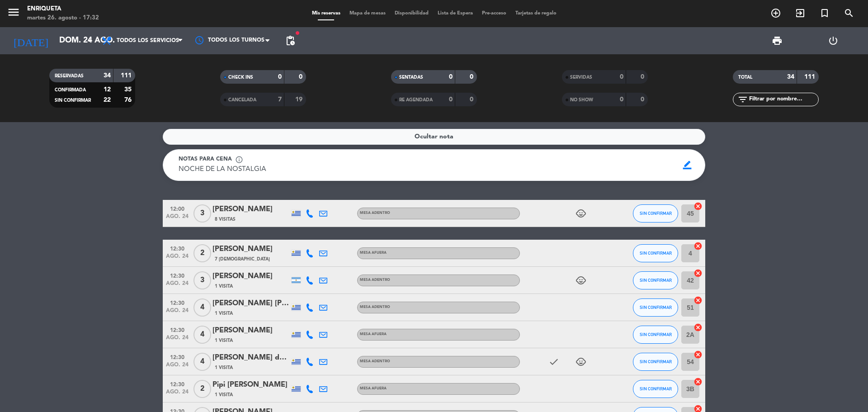 This screenshot has height=412, width=868. I want to click on span: CONFIRMADA, so click(70, 90).